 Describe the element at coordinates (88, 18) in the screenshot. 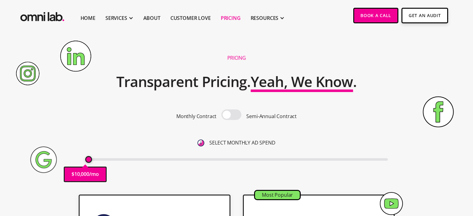

I see `a: Home` at that location.